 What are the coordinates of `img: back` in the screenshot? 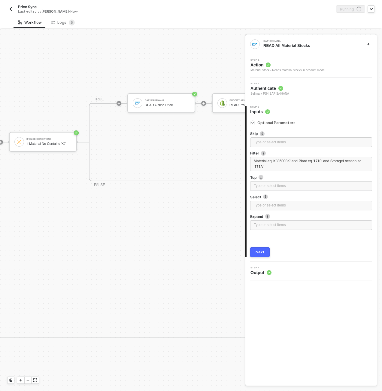 It's located at (11, 9).